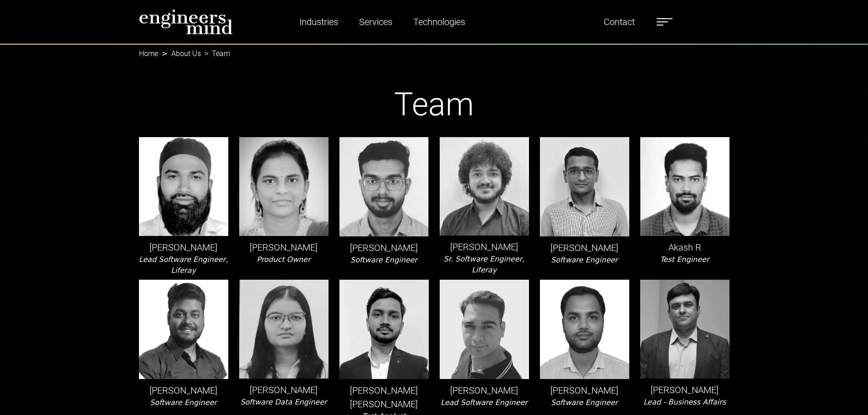 Image resolution: width=868 pixels, height=415 pixels. What do you see at coordinates (186, 22) in the screenshot?
I see `img: logo` at bounding box center [186, 22].